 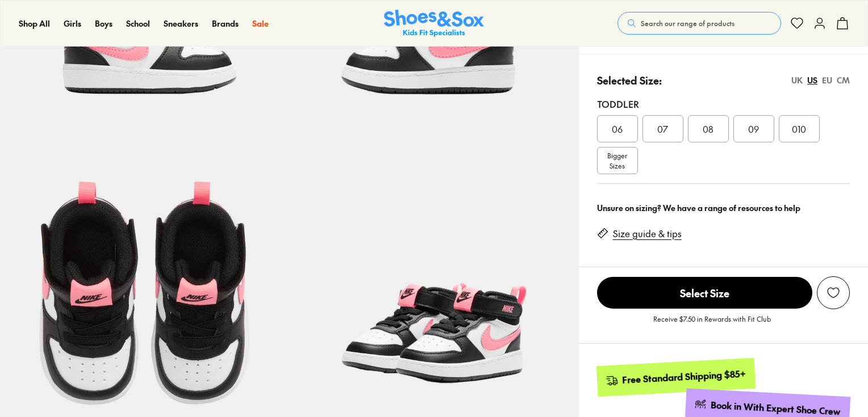 What do you see at coordinates (138, 23) in the screenshot?
I see `span: School` at bounding box center [138, 23].